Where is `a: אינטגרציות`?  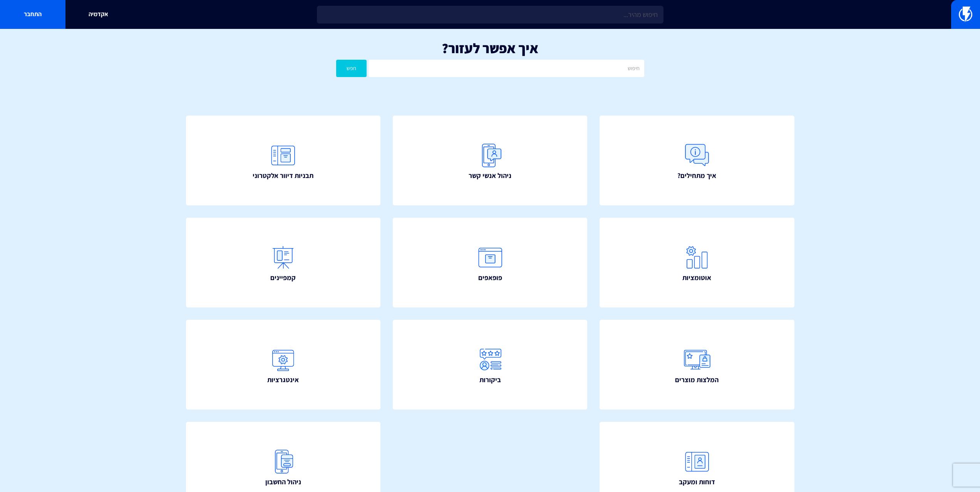 a: אינטגרציות is located at coordinates (284, 364).